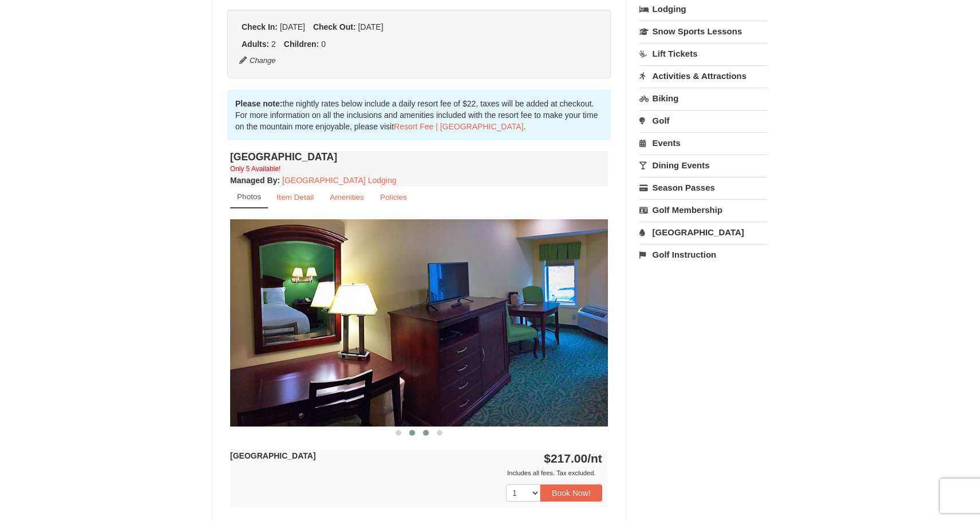 Image resolution: width=980 pixels, height=521 pixels. What do you see at coordinates (295, 197) in the screenshot?
I see `small: Item Detail` at bounding box center [295, 197].